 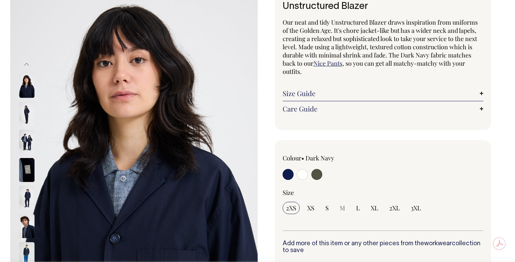 I want to click on h6: Add more of this item or any other pieces from the collection to save, so click(x=383, y=247).